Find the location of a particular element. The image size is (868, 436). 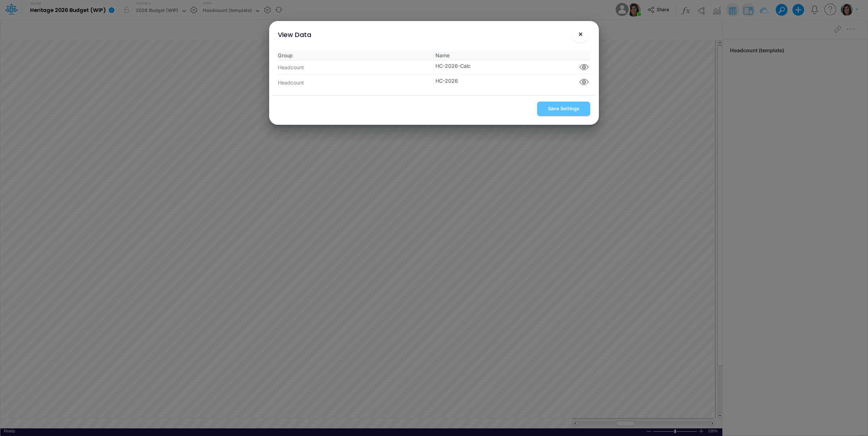

button: Close is located at coordinates (581, 34).